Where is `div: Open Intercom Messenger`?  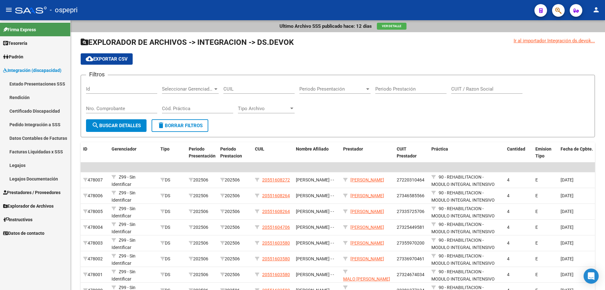
div: Open Intercom Messenger is located at coordinates (591, 276).